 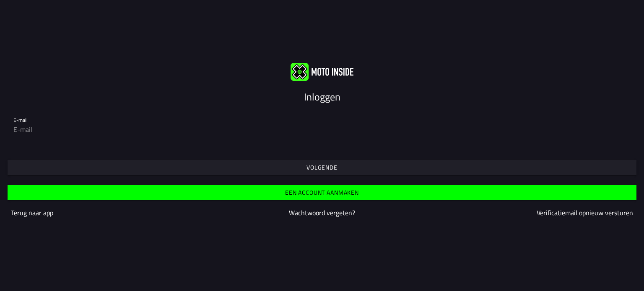 I want to click on ion-text: Verificatiemail opnieuw versturen, so click(x=585, y=213).